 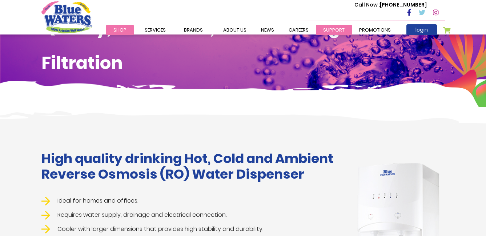 I want to click on a: store logo, so click(x=67, y=17).